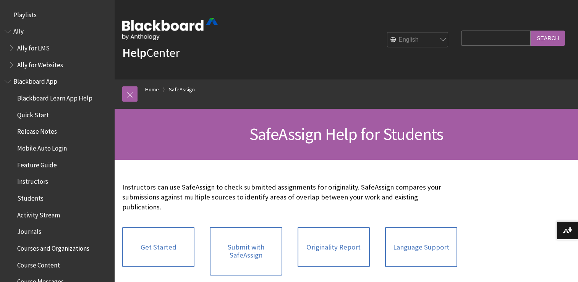 This screenshot has width=578, height=282. I want to click on a: Submit with SafeAssign, so click(246, 251).